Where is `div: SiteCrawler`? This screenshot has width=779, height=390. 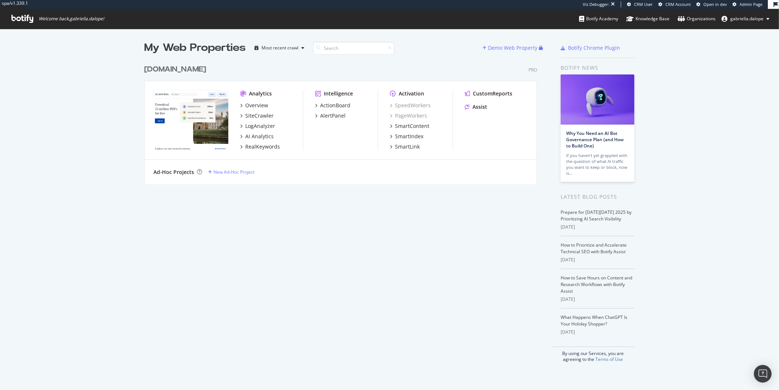 div: SiteCrawler is located at coordinates (259, 116).